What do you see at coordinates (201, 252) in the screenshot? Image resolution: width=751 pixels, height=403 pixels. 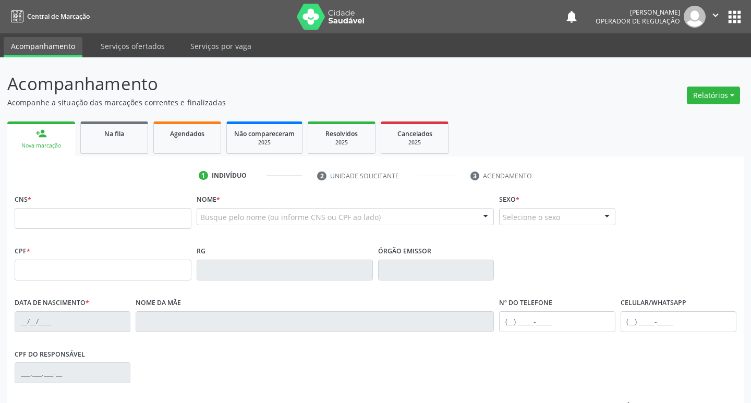 I see `label: RG` at bounding box center [201, 252].